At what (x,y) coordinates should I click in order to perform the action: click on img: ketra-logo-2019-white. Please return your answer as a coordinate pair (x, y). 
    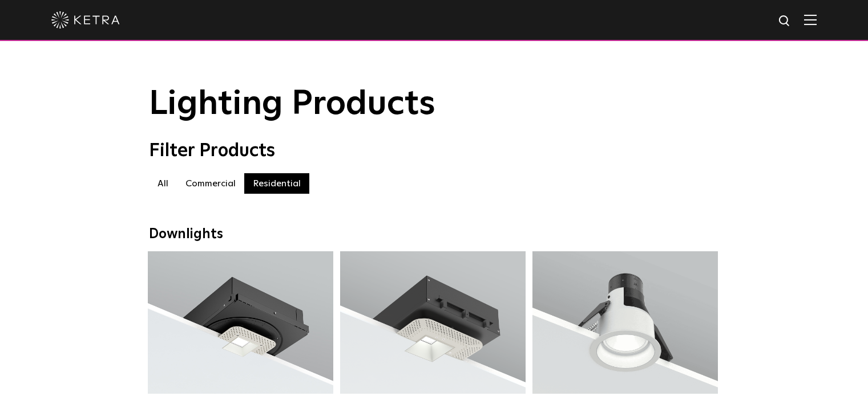
    Looking at the image, I should click on (85, 20).